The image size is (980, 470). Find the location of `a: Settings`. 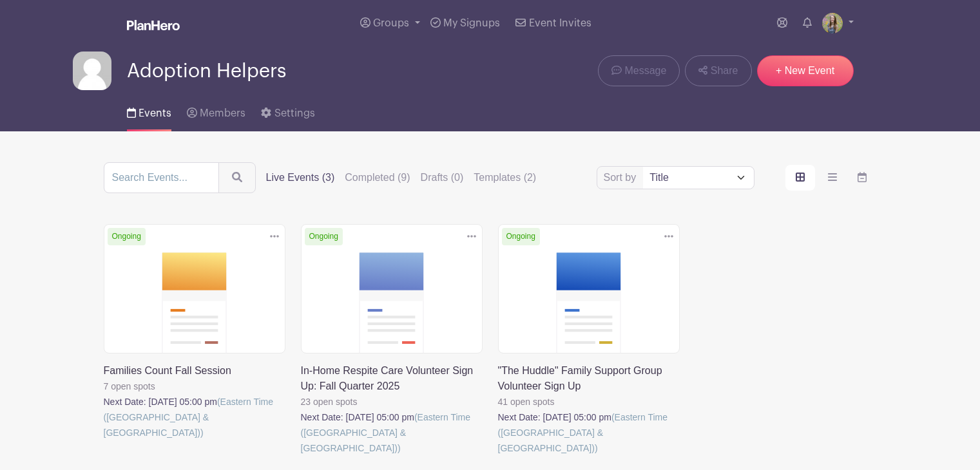

a: Settings is located at coordinates (287, 111).